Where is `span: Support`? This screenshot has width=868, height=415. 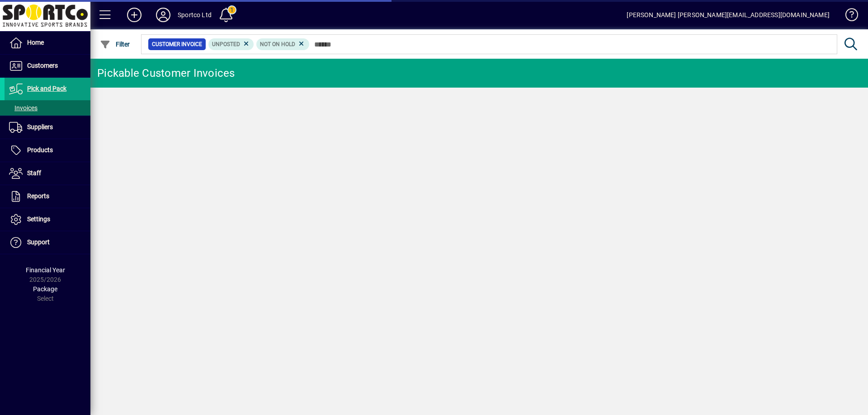
span: Support is located at coordinates (38, 242).